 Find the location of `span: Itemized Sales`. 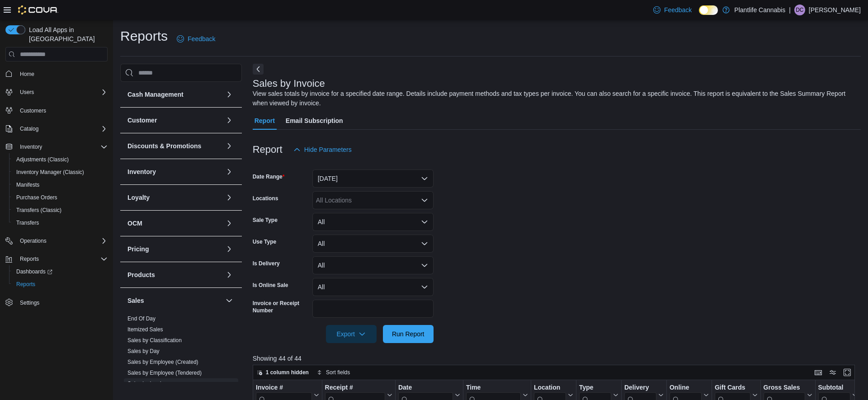

span: Itemized Sales is located at coordinates (145, 330).